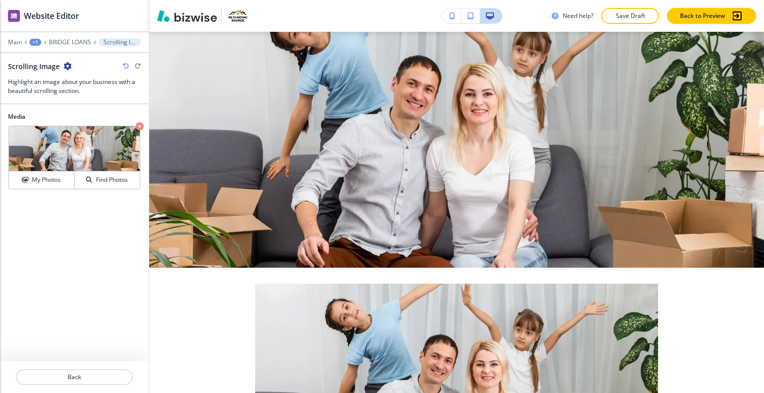 The image size is (764, 393). Describe the element at coordinates (46, 180) in the screenshot. I see `h4: My Photos` at that location.